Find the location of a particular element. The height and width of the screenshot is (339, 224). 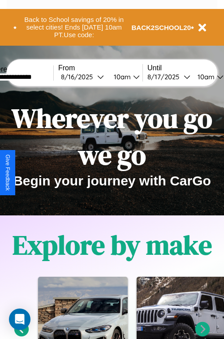

b: BACK2SCHOOL20 is located at coordinates (161, 27).